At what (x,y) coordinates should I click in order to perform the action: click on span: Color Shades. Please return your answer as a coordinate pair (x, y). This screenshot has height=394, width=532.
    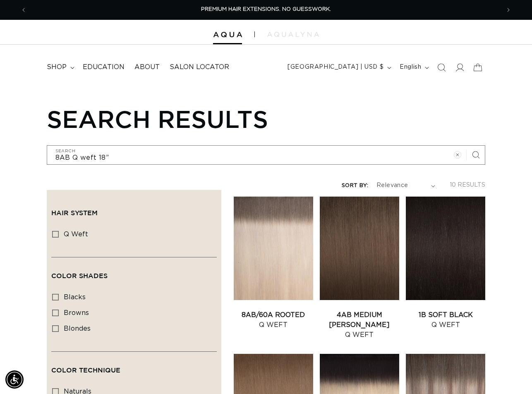
    Looking at the image, I should click on (80, 276).